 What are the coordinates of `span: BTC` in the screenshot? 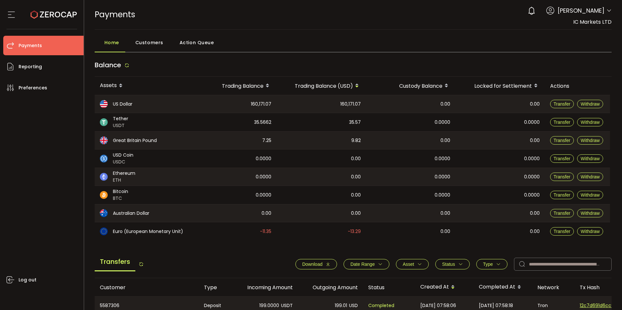 It's located at (120, 198).